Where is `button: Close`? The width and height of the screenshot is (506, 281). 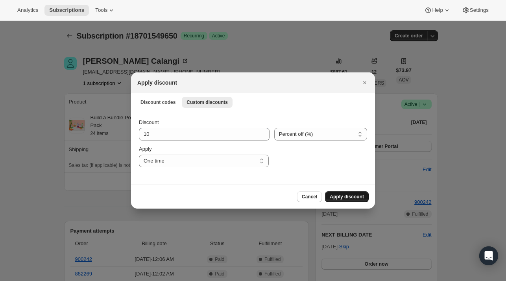
button: Close is located at coordinates (365, 83).